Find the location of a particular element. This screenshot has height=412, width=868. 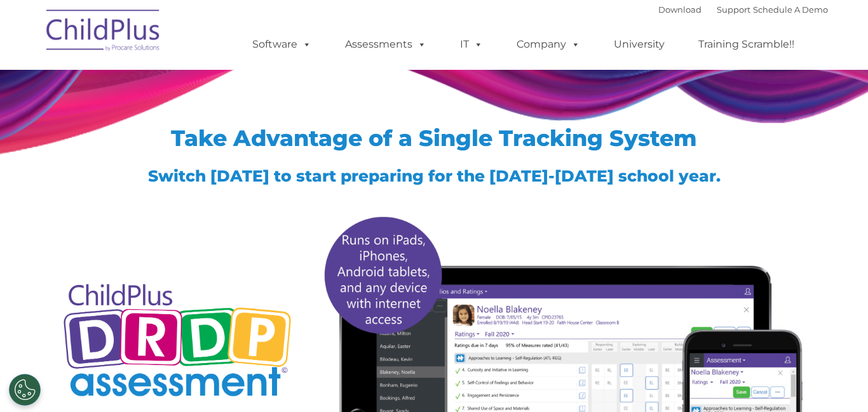

a: IT is located at coordinates (471, 45).